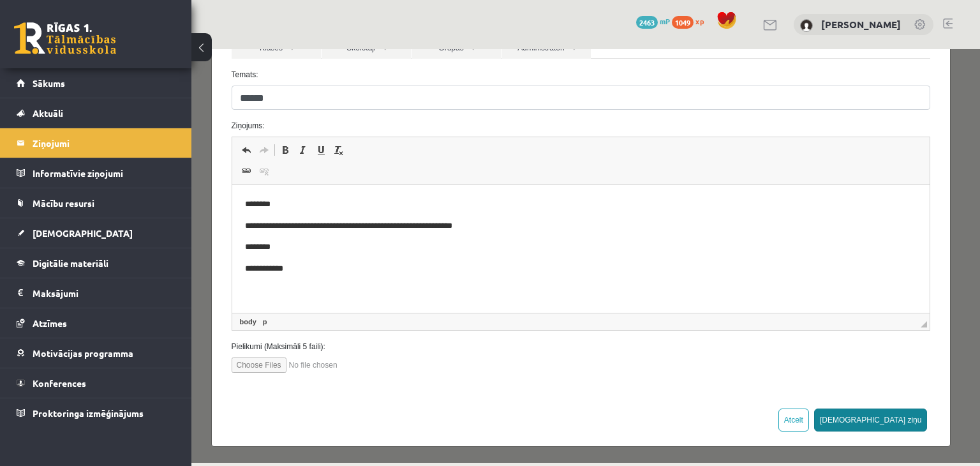 This screenshot has height=466, width=980. Describe the element at coordinates (64, 203) in the screenshot. I see `span: Mācību resursi` at that location.